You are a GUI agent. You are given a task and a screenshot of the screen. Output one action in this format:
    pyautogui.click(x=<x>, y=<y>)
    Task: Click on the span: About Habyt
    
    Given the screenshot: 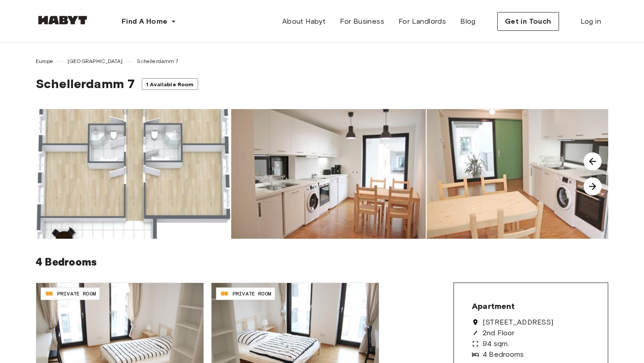 What is the action you would take?
    pyautogui.click(x=304, y=21)
    